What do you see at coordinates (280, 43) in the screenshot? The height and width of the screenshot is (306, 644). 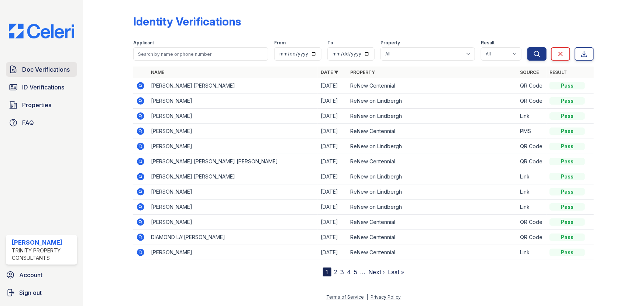 I see `label: From` at bounding box center [280, 43].